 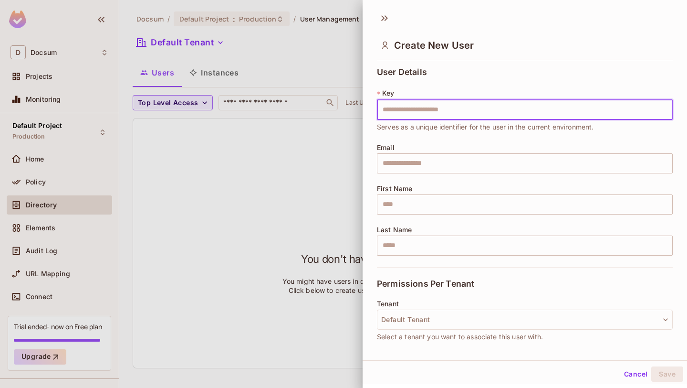 What do you see at coordinates (426, 284) in the screenshot?
I see `span: Permissions Per Tenant` at bounding box center [426, 284].